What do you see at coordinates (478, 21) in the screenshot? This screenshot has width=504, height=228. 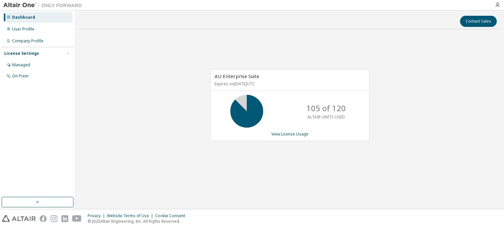 I see `button: Contact Sales` at bounding box center [478, 21].